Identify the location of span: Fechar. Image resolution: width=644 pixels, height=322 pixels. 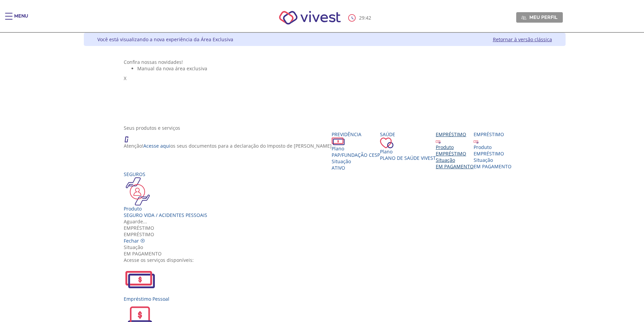
(131, 240).